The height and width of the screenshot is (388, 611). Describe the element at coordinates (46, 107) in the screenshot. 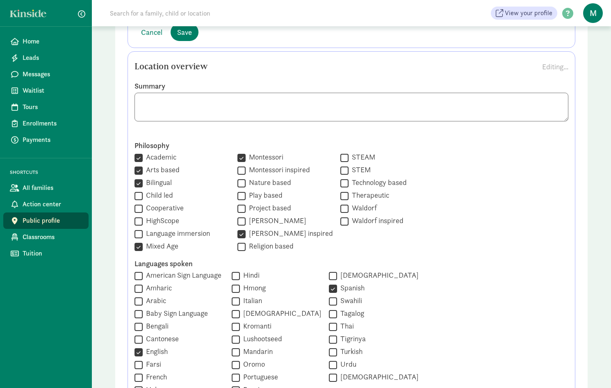

I see `a: Tours` at that location.